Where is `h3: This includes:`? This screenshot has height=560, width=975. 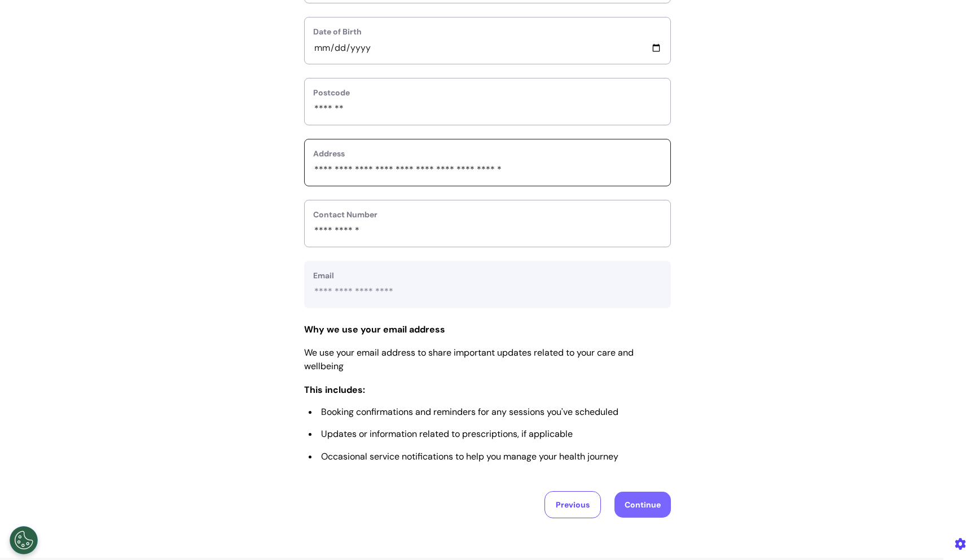 h3: This includes: is located at coordinates (488, 422).